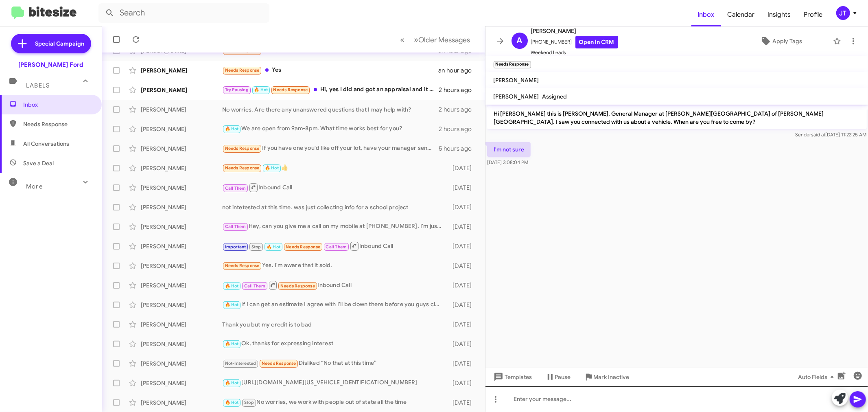 The height and width of the screenshot is (412, 868). Describe the element at coordinates (38, 86) in the screenshot. I see `span: Labels` at that location.